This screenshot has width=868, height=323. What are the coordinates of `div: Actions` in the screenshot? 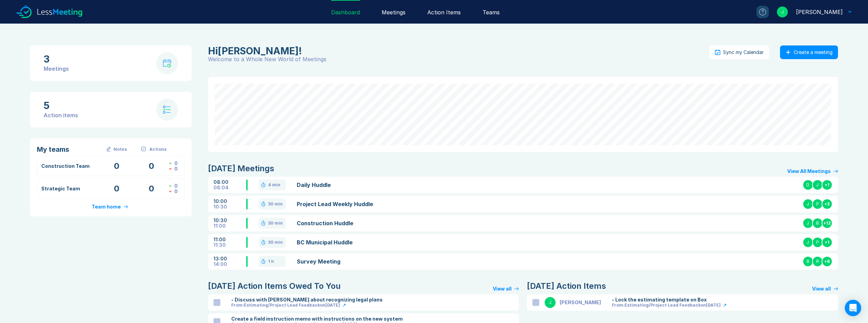 It's located at (158, 149).